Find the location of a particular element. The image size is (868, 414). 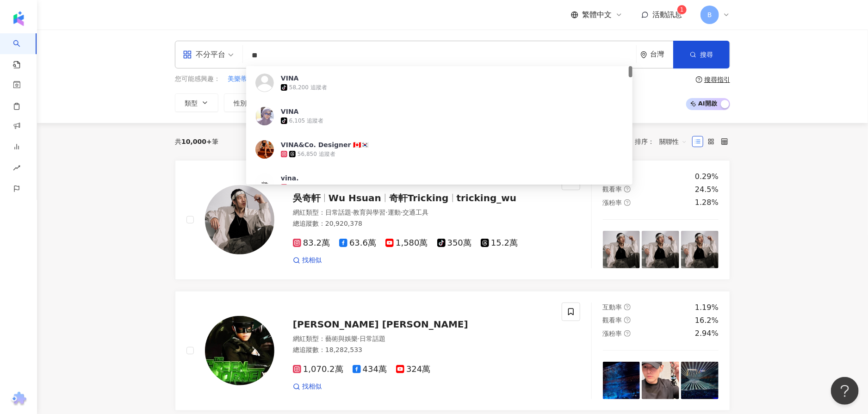

span: 15.2萬 is located at coordinates (499, 243).